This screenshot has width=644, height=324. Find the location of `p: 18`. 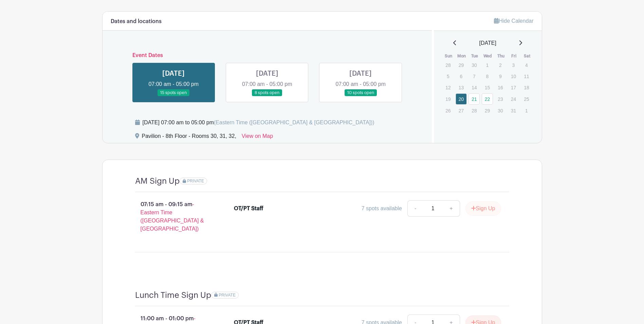

p: 18 is located at coordinates (526, 87).